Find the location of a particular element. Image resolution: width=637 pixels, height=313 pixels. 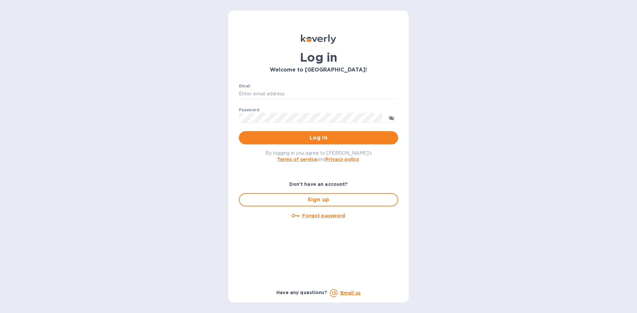

b: Email us is located at coordinates (350, 293).